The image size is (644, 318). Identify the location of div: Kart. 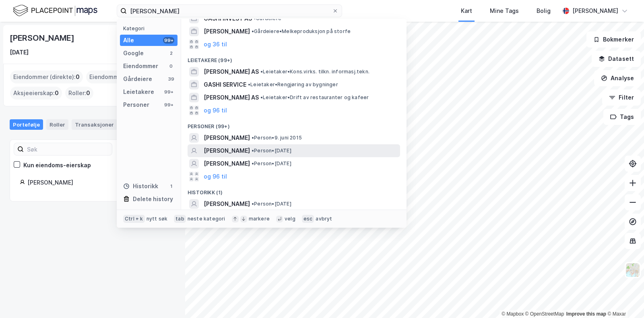
(466, 11).